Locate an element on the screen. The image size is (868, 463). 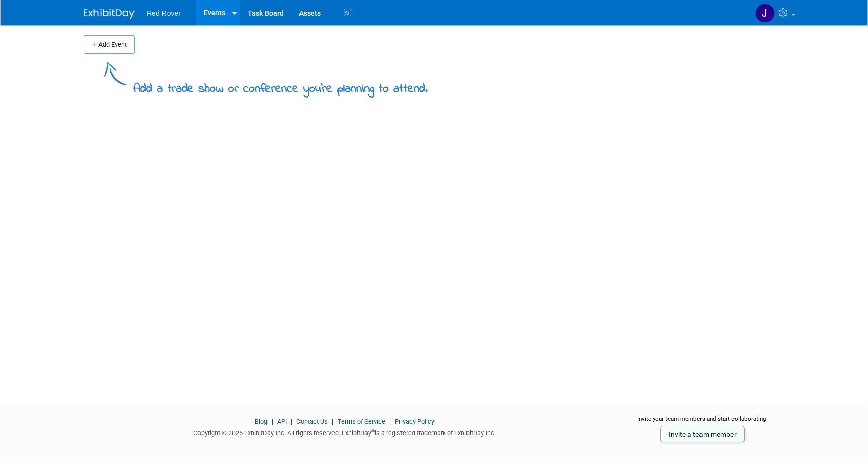
a: Invite a team member is located at coordinates (702, 434).